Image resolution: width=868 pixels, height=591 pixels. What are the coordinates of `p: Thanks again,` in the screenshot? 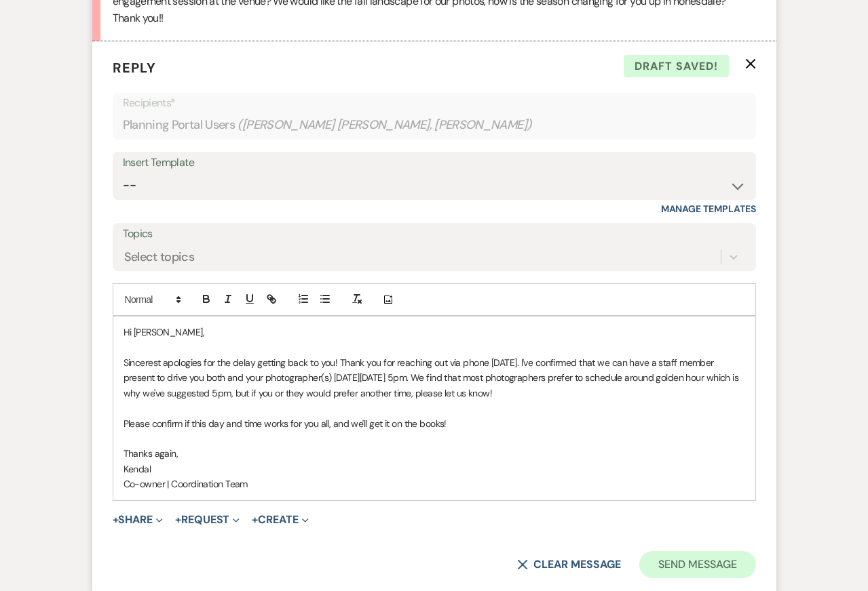 It's located at (434, 454).